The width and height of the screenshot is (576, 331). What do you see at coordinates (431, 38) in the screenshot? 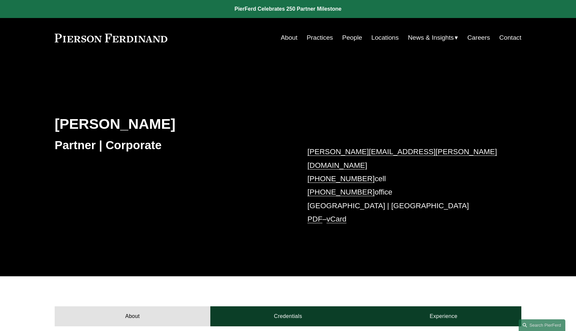
I see `span: News & Insights` at bounding box center [431, 38].